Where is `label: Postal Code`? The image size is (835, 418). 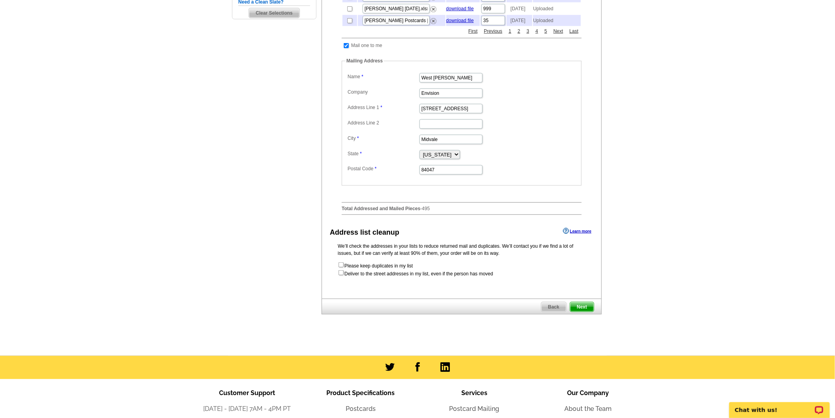
label: Postal Code is located at coordinates (383, 169).